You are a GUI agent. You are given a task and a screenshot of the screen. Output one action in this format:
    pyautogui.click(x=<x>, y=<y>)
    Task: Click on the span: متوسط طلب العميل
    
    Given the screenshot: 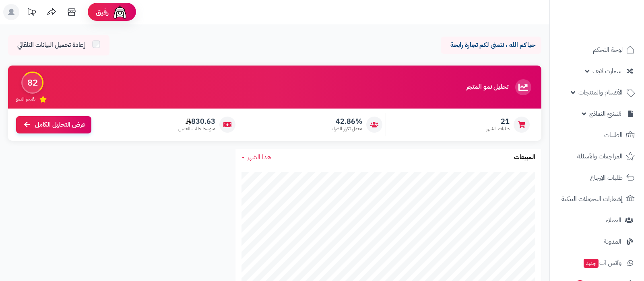 What is the action you would take?
    pyautogui.click(x=197, y=129)
    